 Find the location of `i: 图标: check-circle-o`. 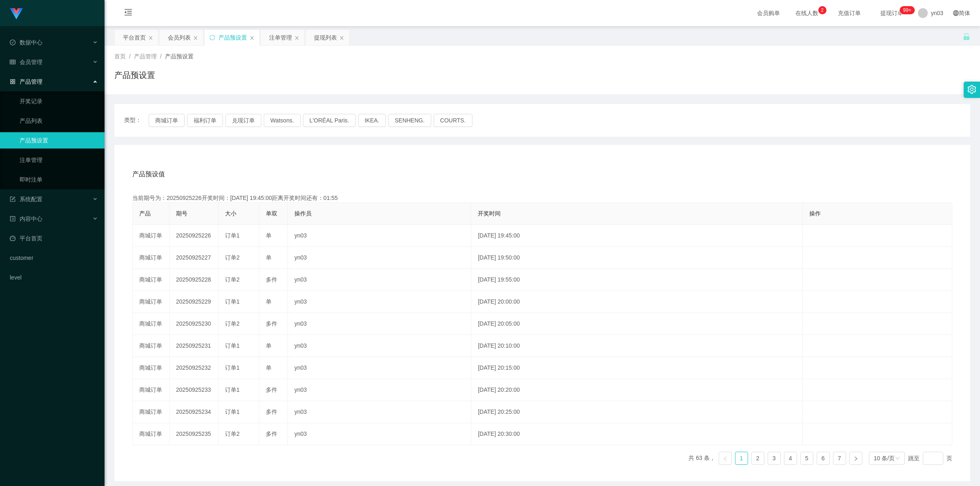

i: 图标: check-circle-o is located at coordinates (12, 43).